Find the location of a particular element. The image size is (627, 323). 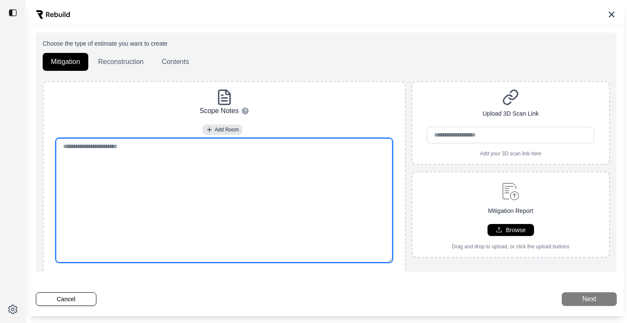

p: Scope Notes is located at coordinates (219, 111).